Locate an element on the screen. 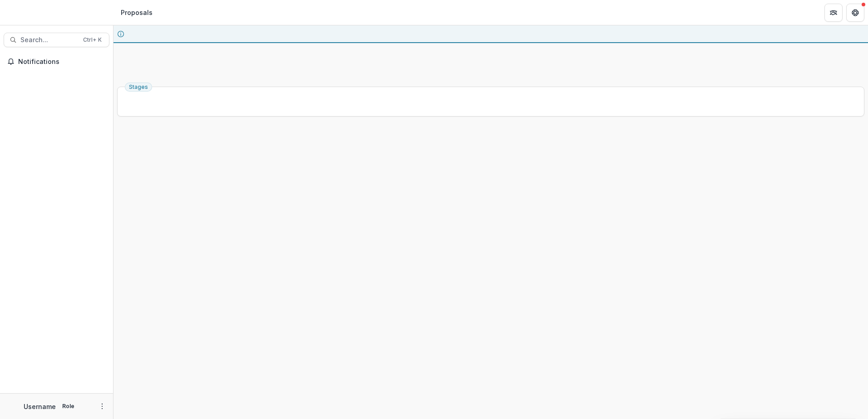  div: Proposals is located at coordinates (137, 12).